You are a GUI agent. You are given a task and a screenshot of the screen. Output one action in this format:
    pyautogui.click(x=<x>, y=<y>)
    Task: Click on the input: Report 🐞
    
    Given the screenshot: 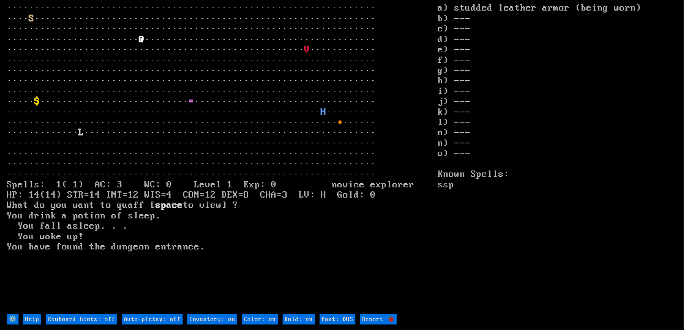 What is the action you would take?
    pyautogui.click(x=378, y=320)
    